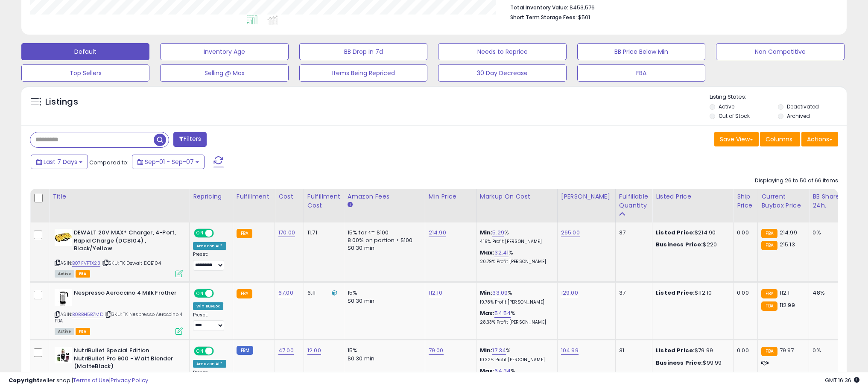 This screenshot has height=389, width=868. I want to click on small: Amazon Fees., so click(350, 205).